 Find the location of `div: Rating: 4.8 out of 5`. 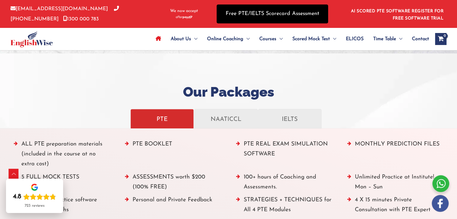

div: Rating: 4.8 out of 5 is located at coordinates (35, 197).